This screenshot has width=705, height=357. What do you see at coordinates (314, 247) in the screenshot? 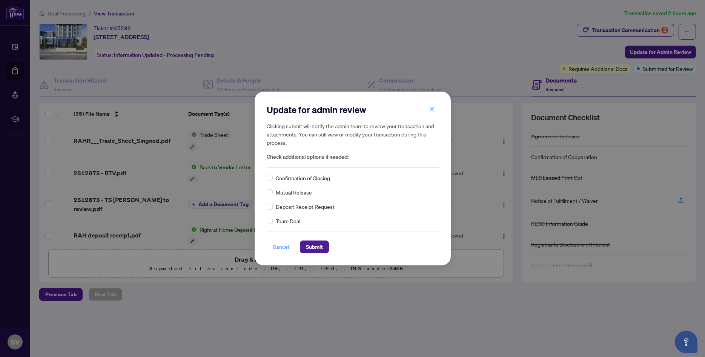
I see `button: Submit` at bounding box center [314, 247].